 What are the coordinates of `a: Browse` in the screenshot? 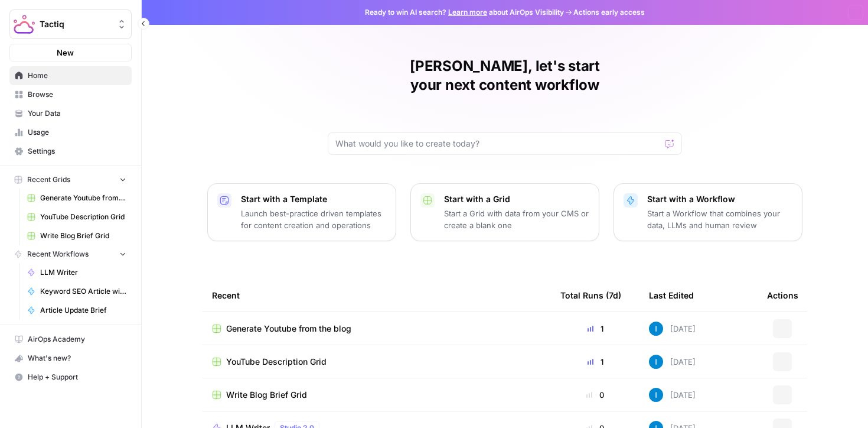 It's located at (71, 94).